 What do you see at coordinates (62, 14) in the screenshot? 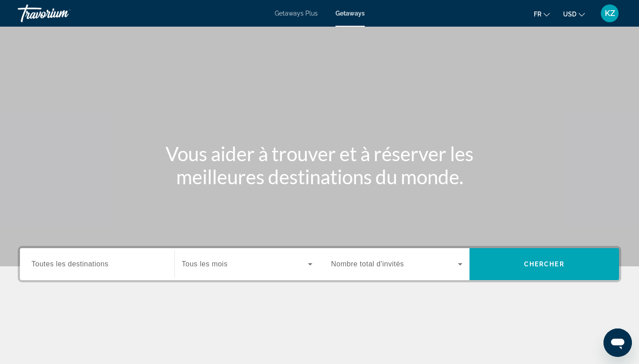
I see `a: Travorium` at bounding box center [62, 14].